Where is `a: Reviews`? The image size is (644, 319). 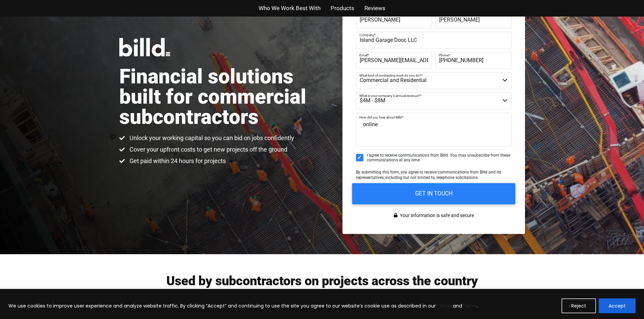
a: Reviews is located at coordinates (375, 8).